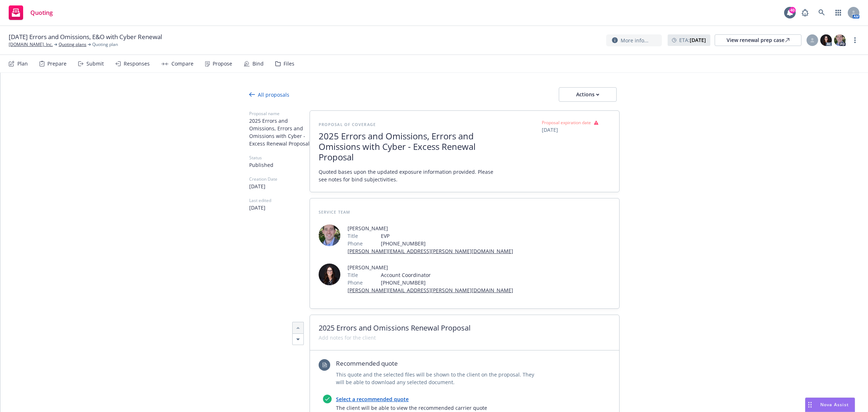 The width and height of the screenshot is (868, 412). What do you see at coordinates (22, 64) in the screenshot?
I see `div: Plan` at bounding box center [22, 64].